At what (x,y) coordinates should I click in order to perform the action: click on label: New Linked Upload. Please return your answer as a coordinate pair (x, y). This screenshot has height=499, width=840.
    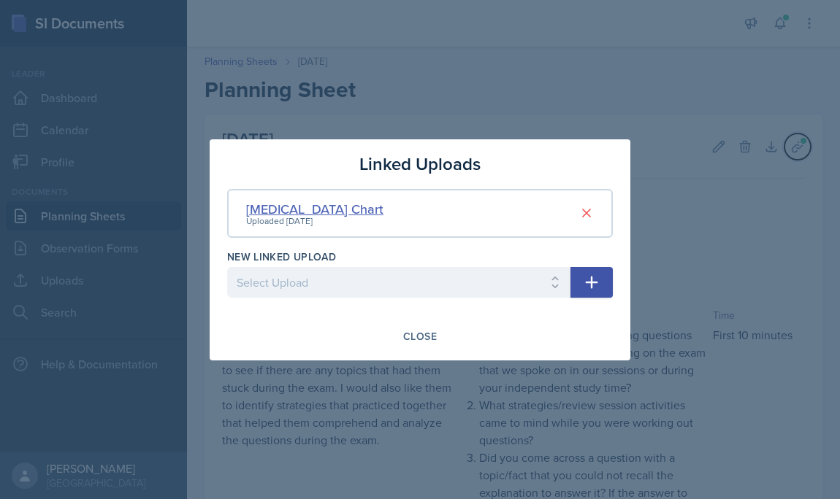
    Looking at the image, I should click on (281, 257).